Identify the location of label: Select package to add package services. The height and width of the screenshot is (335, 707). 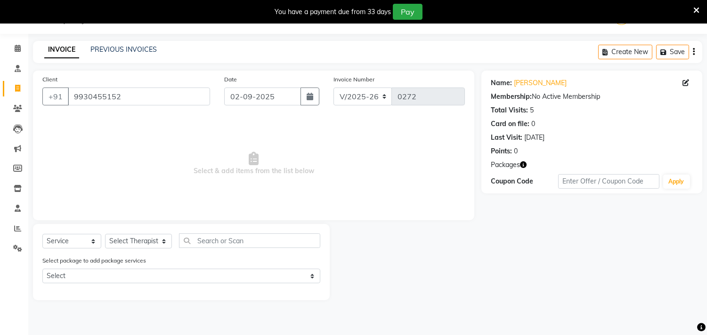
(94, 261).